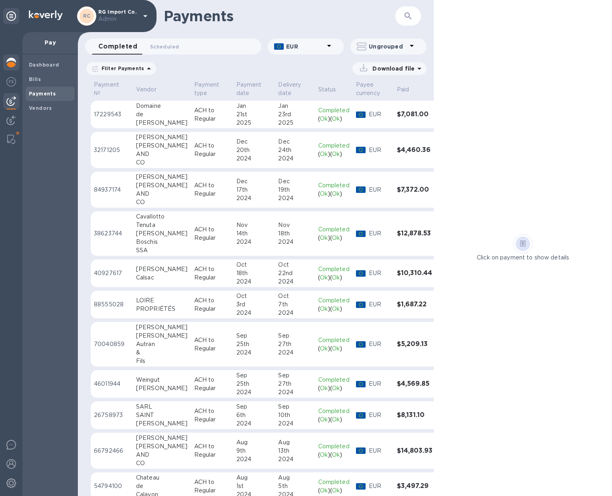 The height and width of the screenshot is (496, 612). I want to click on div: SAINT, so click(162, 415).